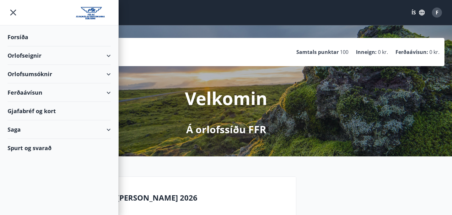 The image size is (452, 215). What do you see at coordinates (418, 13) in the screenshot?
I see `button: ÍS` at bounding box center [418, 13].